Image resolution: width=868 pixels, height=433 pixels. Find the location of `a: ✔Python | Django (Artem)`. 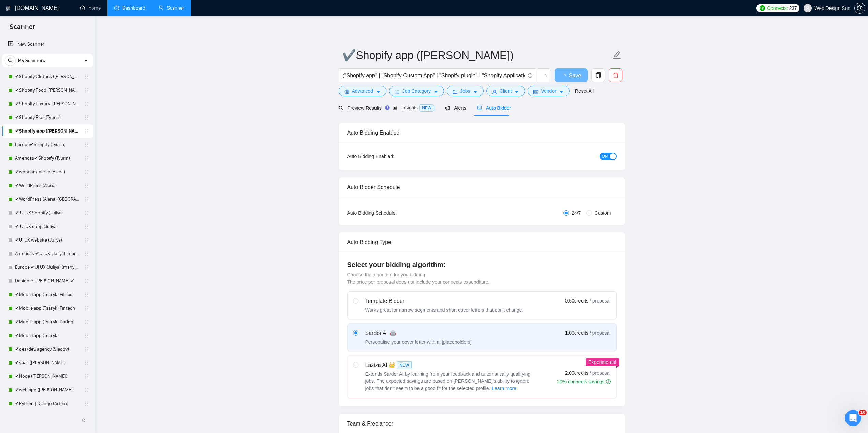

a: ✔Python | Django (Artem) is located at coordinates (48, 404).